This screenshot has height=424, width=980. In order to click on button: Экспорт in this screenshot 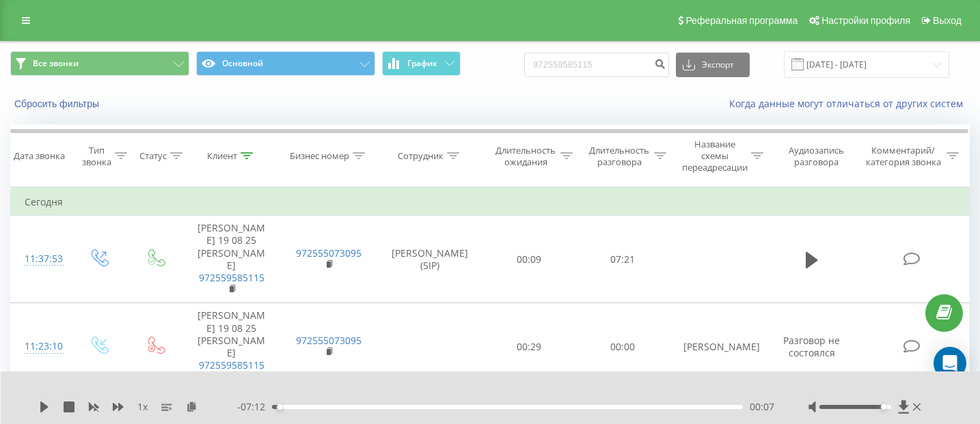, I will do `click(713, 65)`.